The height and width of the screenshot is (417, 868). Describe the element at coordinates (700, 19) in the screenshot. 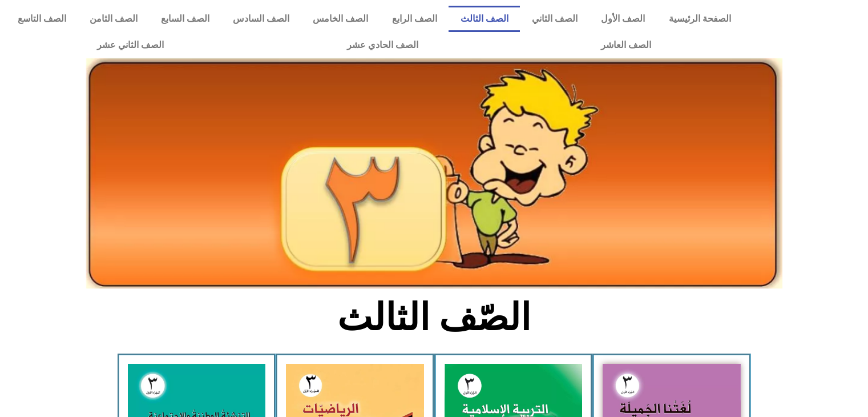

I see `a: الصفحة الرئيسية` at that location.